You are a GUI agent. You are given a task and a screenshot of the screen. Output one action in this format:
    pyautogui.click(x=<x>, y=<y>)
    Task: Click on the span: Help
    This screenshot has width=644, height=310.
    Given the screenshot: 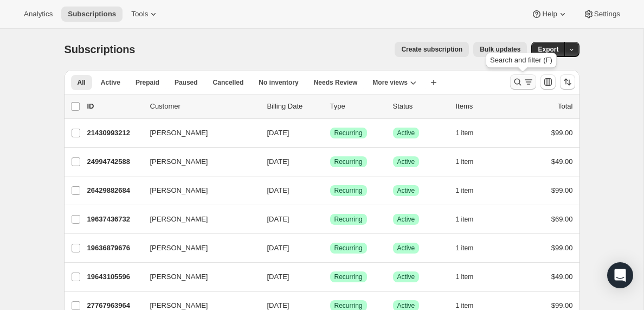 What is the action you would take?
    pyautogui.click(x=549, y=14)
    